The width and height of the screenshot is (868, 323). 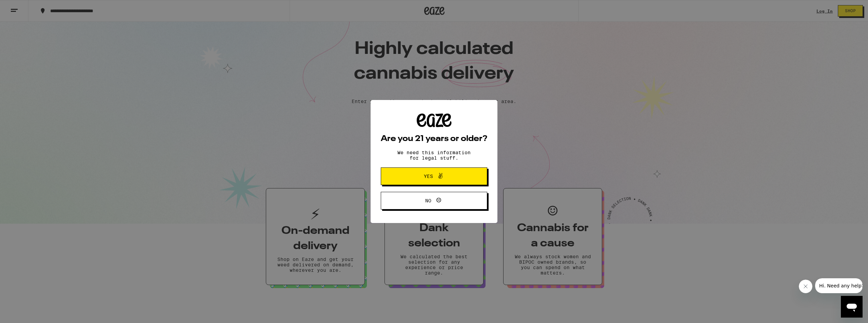 What do you see at coordinates (428, 201) in the screenshot?
I see `span: No` at bounding box center [428, 201].